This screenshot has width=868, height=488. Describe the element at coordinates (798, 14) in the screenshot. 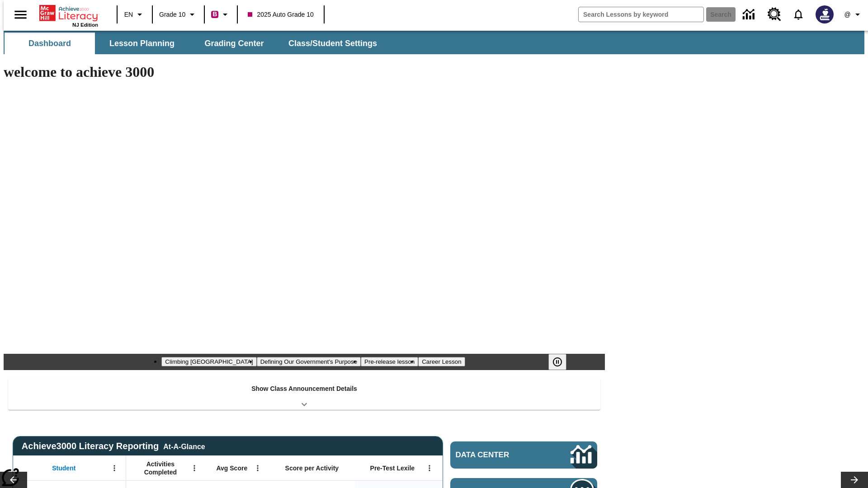

I see `a: Notifications` at that location.